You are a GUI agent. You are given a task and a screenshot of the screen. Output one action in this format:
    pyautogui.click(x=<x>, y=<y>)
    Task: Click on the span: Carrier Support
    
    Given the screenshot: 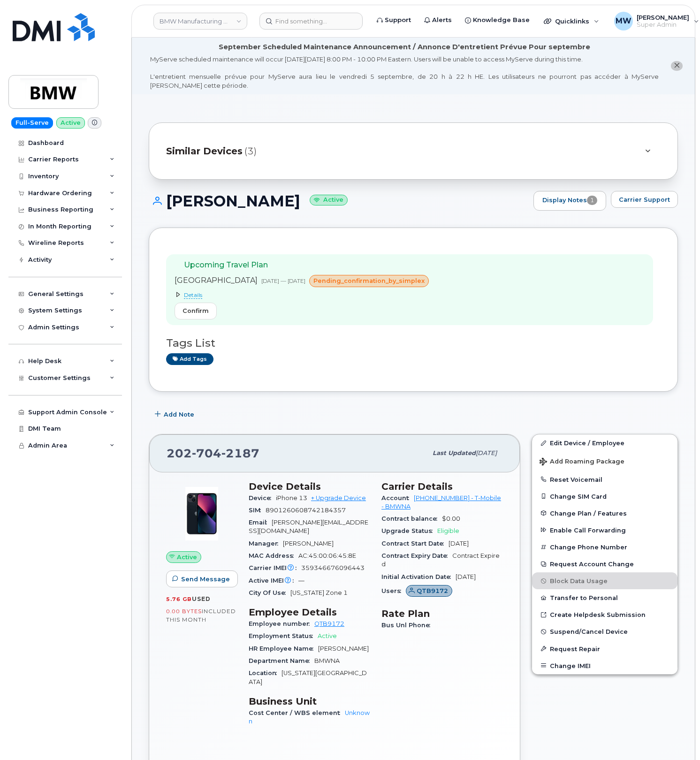 What is the action you would take?
    pyautogui.click(x=644, y=200)
    